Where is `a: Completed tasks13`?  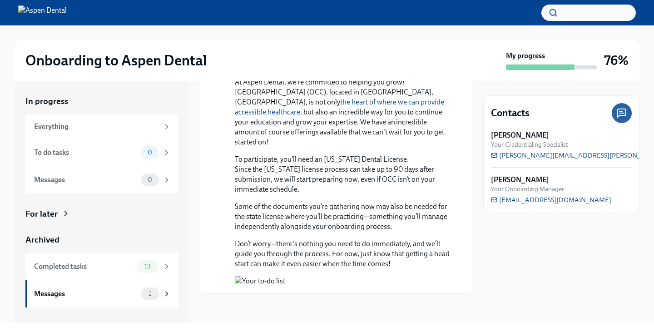
a: Completed tasks13 is located at coordinates (102, 266).